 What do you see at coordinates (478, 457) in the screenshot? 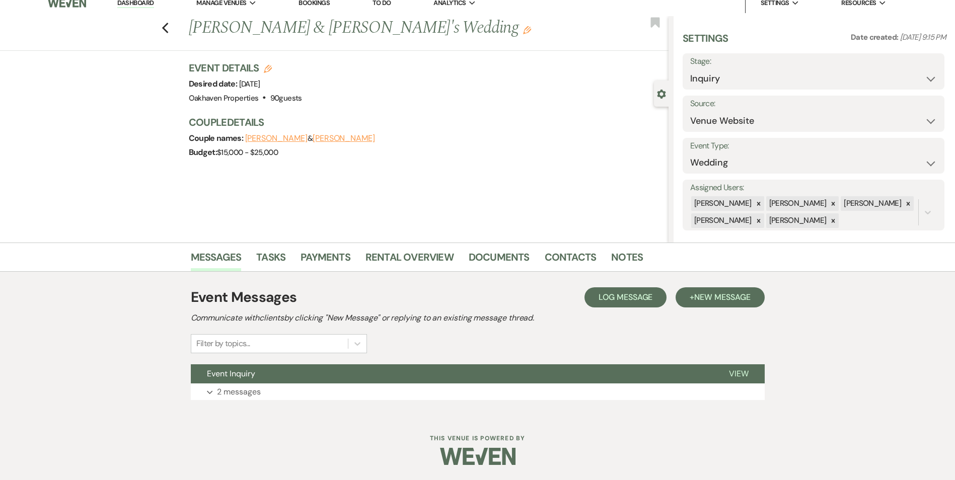
I see `img: Weven Logo` at bounding box center [478, 457].